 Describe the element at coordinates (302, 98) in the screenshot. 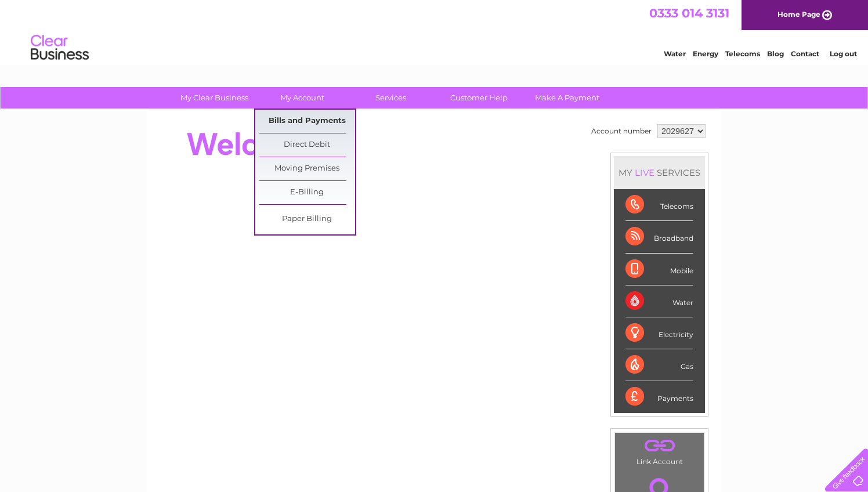

I see `a: My Account` at that location.